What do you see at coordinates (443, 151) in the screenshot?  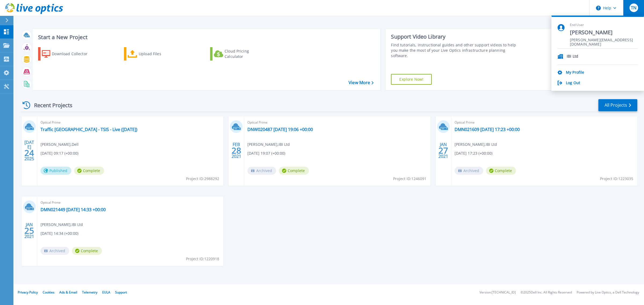 I see `span: 27` at bounding box center [443, 151].